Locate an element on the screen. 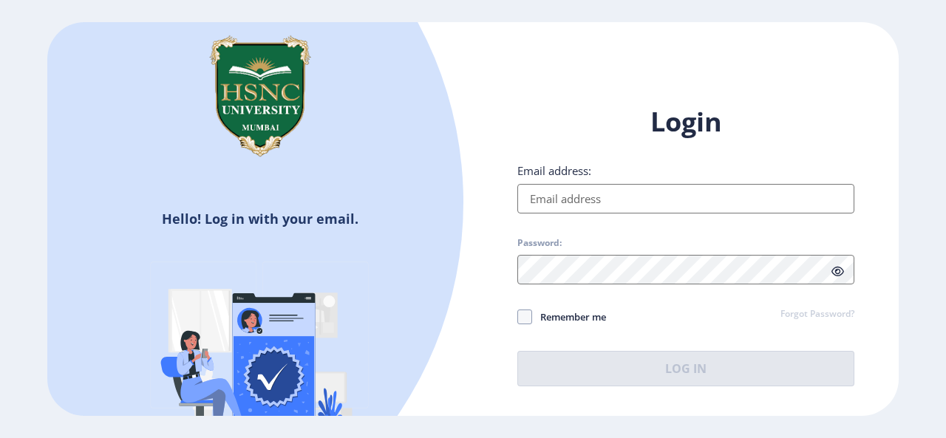 The width and height of the screenshot is (946, 438). h1: Login is located at coordinates (686, 122).